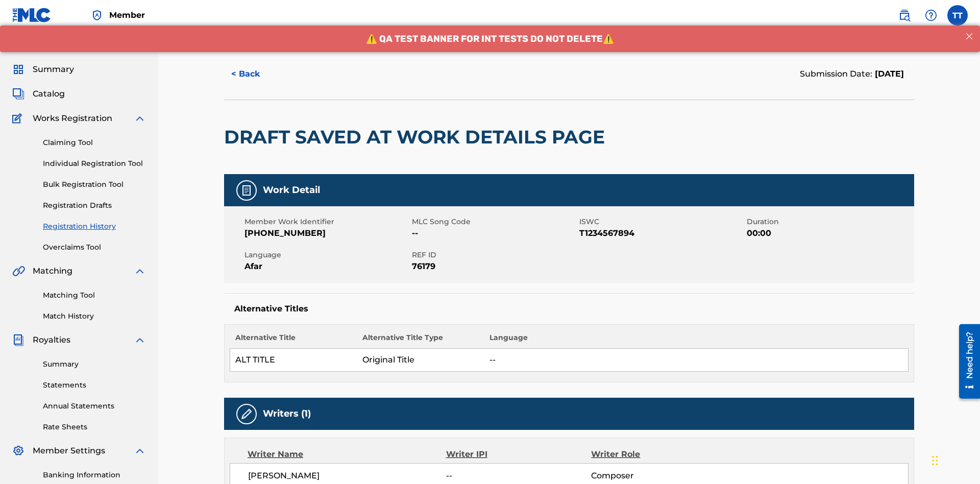  Describe the element at coordinates (852, 74) in the screenshot. I see `div: Submission Date:` at that location.